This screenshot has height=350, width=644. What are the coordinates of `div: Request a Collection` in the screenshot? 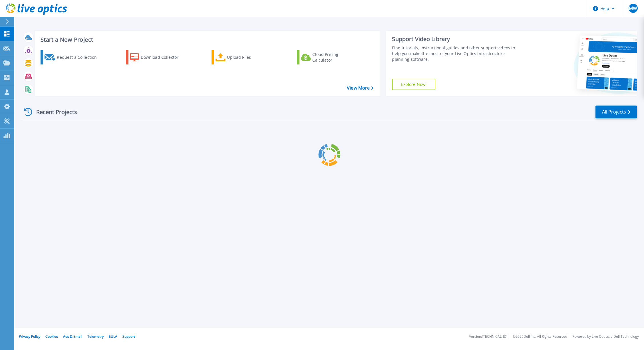 It's located at (79, 57).